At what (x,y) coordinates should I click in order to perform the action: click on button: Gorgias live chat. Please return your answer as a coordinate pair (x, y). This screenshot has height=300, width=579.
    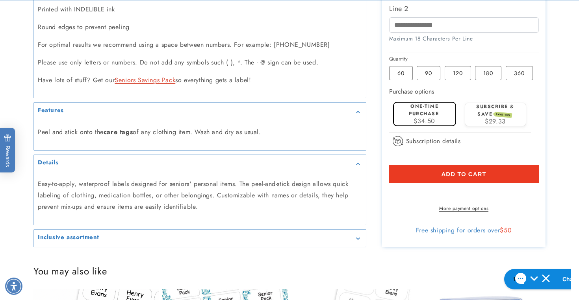
    Looking at the image, I should click on (50, 13).